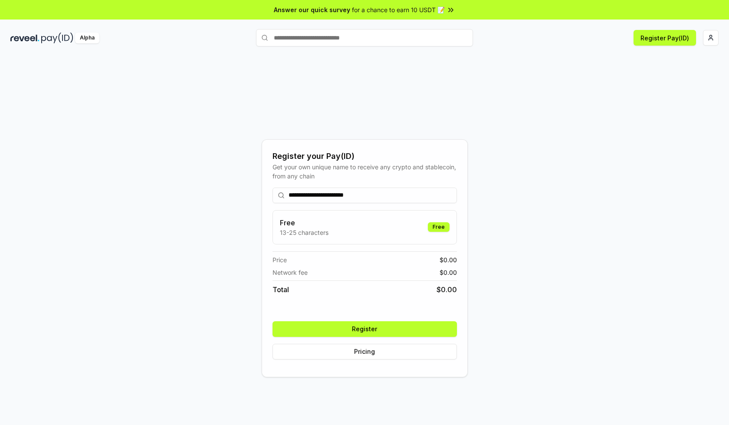 This screenshot has height=425, width=729. I want to click on h3: Free, so click(304, 223).